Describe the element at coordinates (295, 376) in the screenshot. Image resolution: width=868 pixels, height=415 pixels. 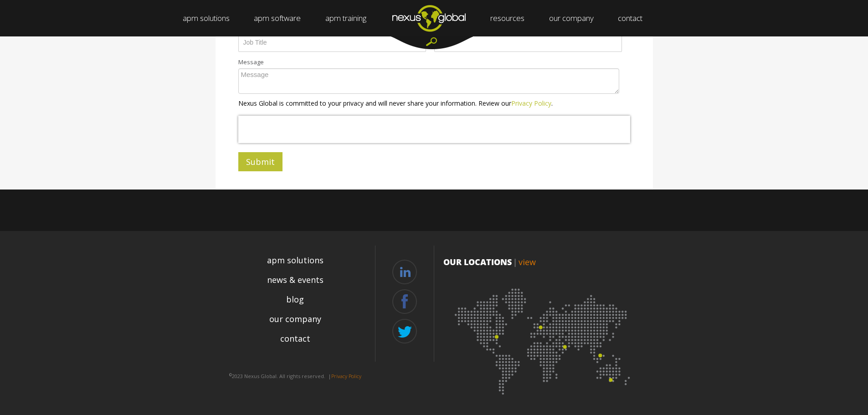
I see `p: 2023 Nexus Global. All rights reserved. |` at that location.